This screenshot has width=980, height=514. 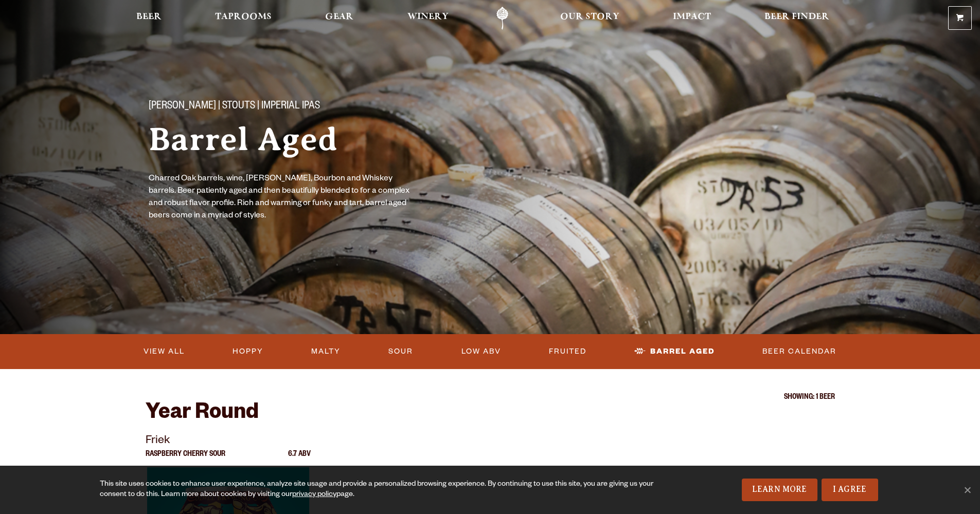 What do you see at coordinates (502, 18) in the screenshot?
I see `a: Odell Home` at bounding box center [502, 18].